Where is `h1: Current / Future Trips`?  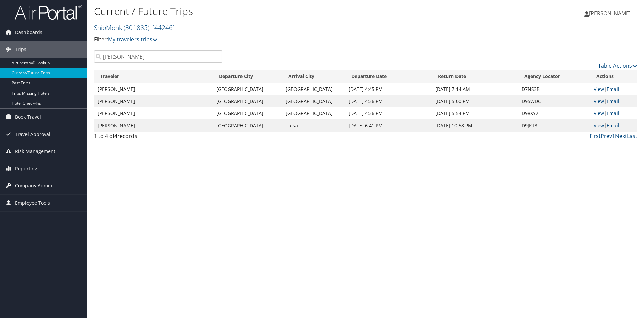
h1: Current / Future Trips is located at coordinates (275, 12).